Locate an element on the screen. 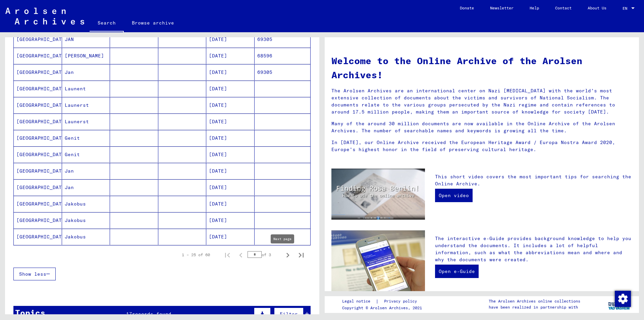 The width and height of the screenshot is (644, 320). a: Browse archive is located at coordinates (153, 23).